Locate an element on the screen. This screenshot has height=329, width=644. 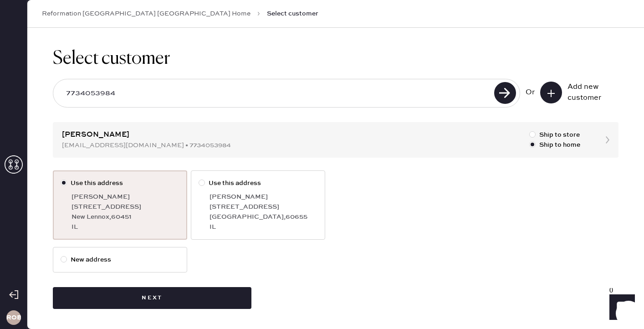
label: New address is located at coordinates (120, 260).